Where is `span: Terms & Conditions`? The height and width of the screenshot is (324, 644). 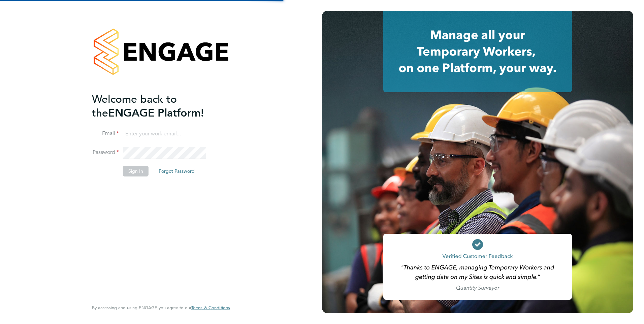 span: Terms & Conditions is located at coordinates (210, 308).